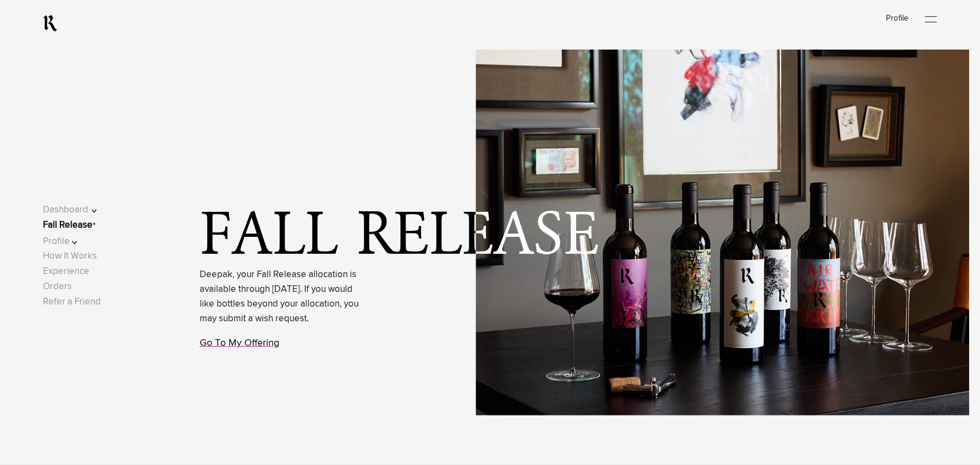 The height and width of the screenshot is (465, 980). What do you see at coordinates (66, 271) in the screenshot?
I see `a: Experience` at bounding box center [66, 271].